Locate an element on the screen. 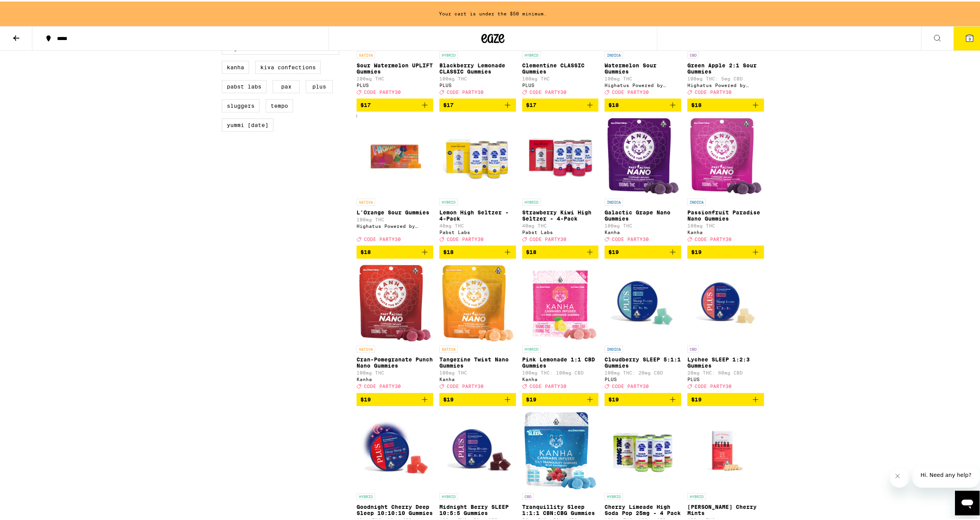  p: 100mg THC: 5mg CBD is located at coordinates (725, 77).